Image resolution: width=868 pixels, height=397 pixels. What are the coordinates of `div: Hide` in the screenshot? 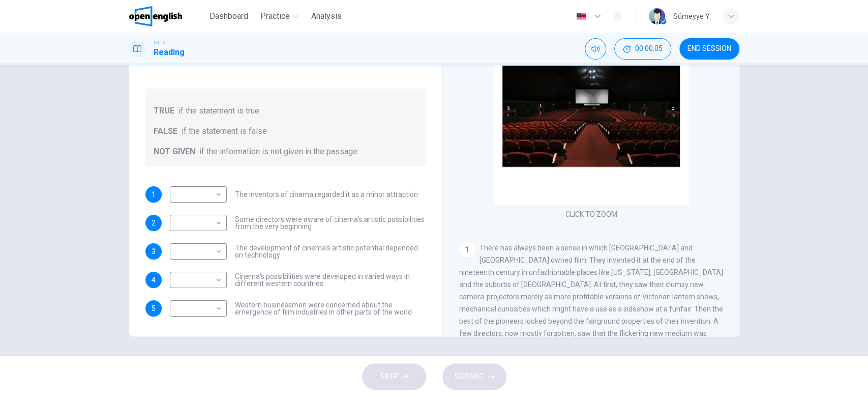 It's located at (642, 49).